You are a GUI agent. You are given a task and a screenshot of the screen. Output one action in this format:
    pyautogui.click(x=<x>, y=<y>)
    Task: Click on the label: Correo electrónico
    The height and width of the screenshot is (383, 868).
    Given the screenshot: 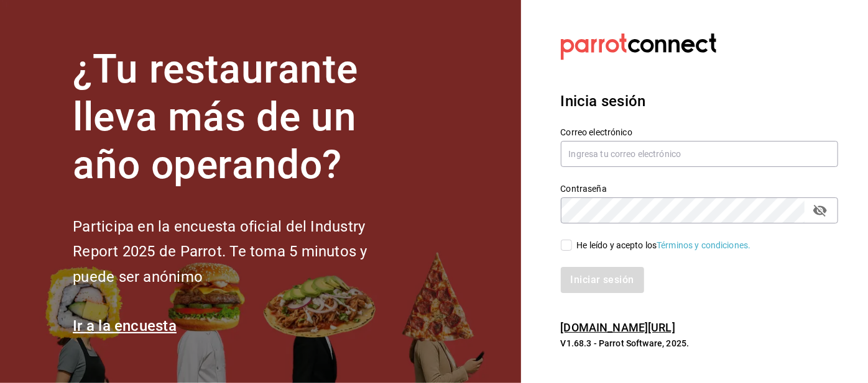 What is the action you would take?
    pyautogui.click(x=699, y=133)
    